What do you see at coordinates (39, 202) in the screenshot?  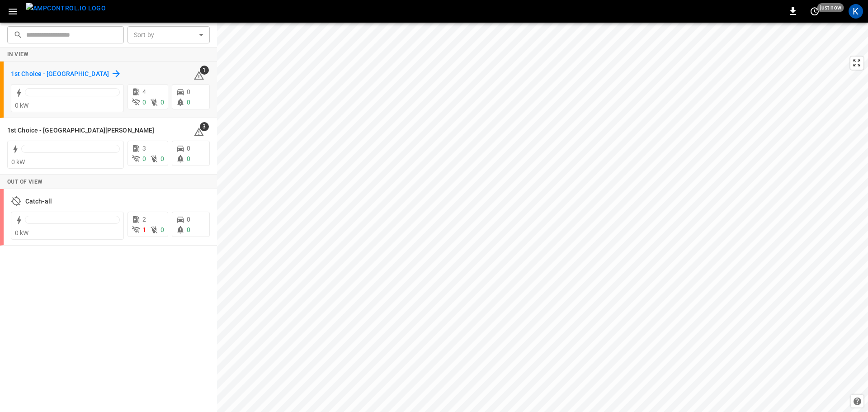 I see `h6: Catch-all` at bounding box center [39, 202].